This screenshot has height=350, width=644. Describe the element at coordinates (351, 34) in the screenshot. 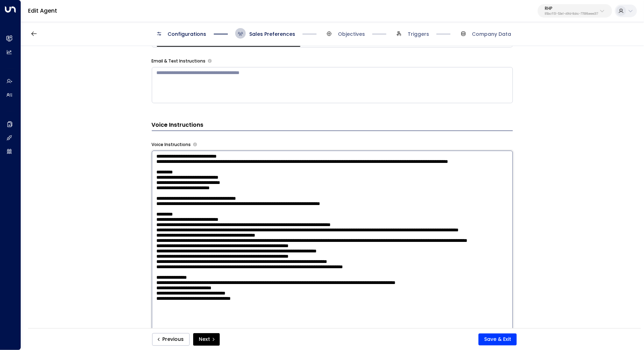

I see `span: Objectives` at that location.